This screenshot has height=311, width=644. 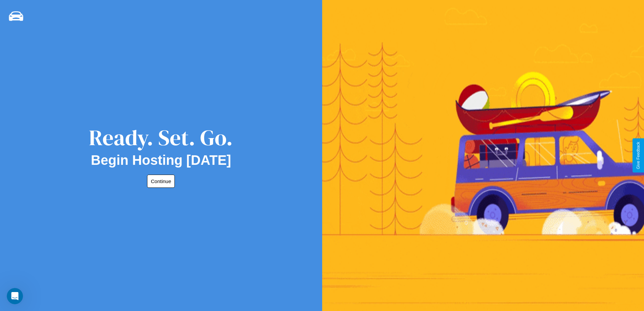 What do you see at coordinates (161, 137) in the screenshot?
I see `div: Ready. Set. Go.` at bounding box center [161, 137].